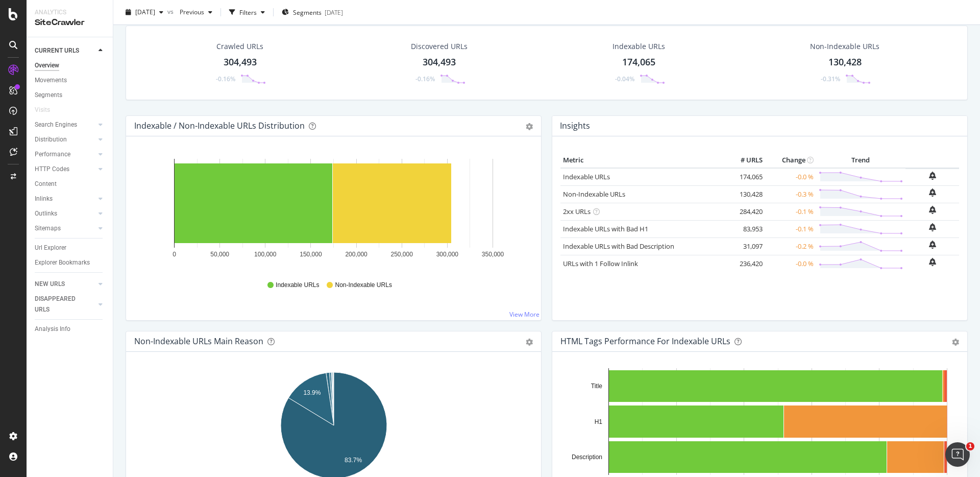 This screenshot has height=477, width=980. What do you see at coordinates (744, 247) in the screenshot?
I see `td: 31,097` at bounding box center [744, 247].